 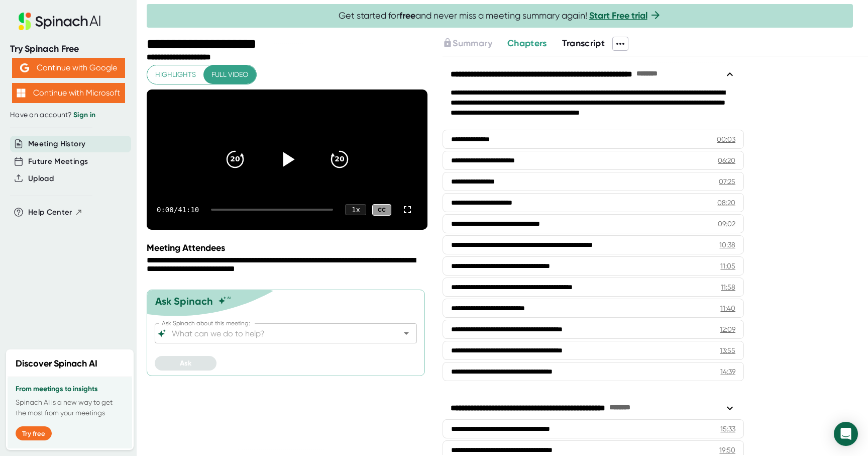 What do you see at coordinates (728, 308) in the screenshot?
I see `div: 11:40` at bounding box center [728, 308].